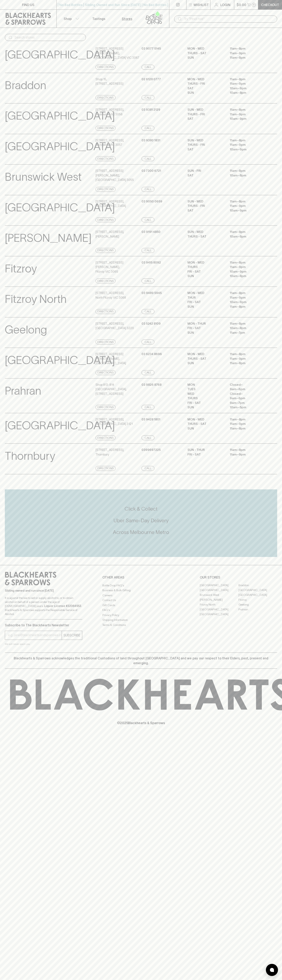 The image size is (282, 980). I want to click on a: Fitzroy, so click(258, 600).